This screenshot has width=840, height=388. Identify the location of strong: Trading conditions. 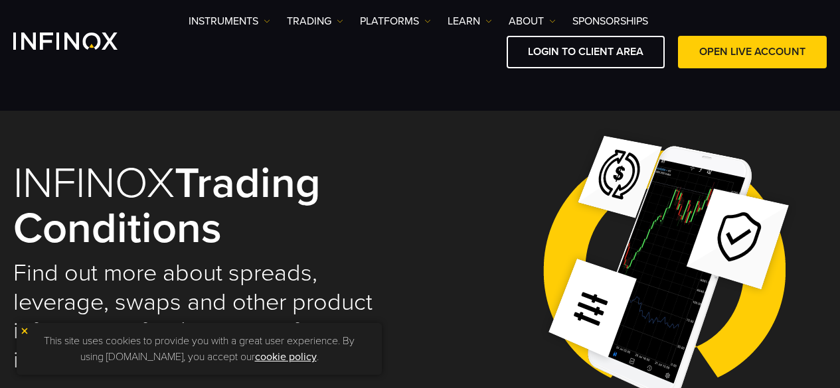
(167, 206).